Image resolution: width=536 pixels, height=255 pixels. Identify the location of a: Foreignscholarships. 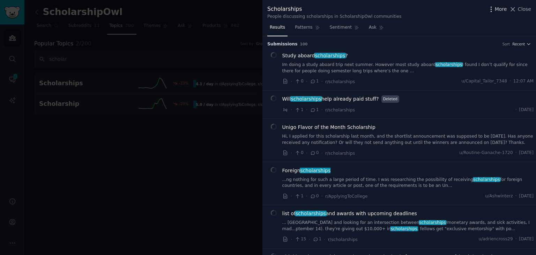
(307, 170).